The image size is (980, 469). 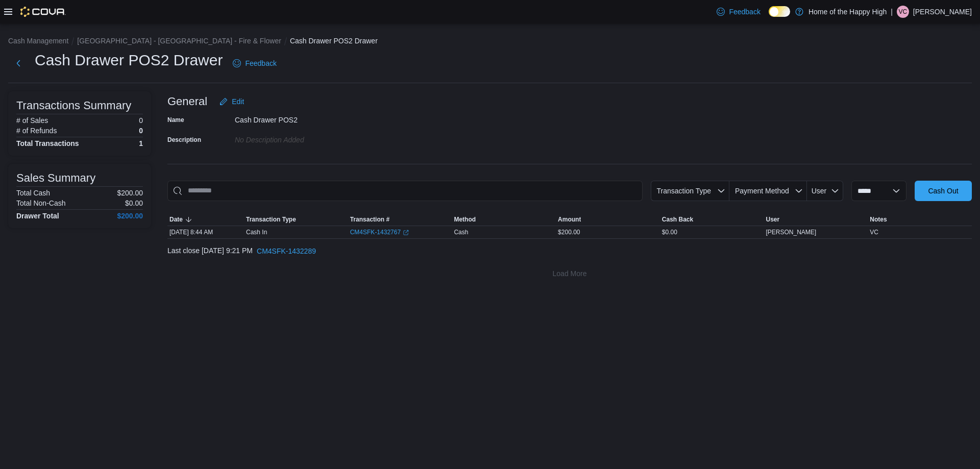 I want to click on span: $200.00, so click(x=568, y=232).